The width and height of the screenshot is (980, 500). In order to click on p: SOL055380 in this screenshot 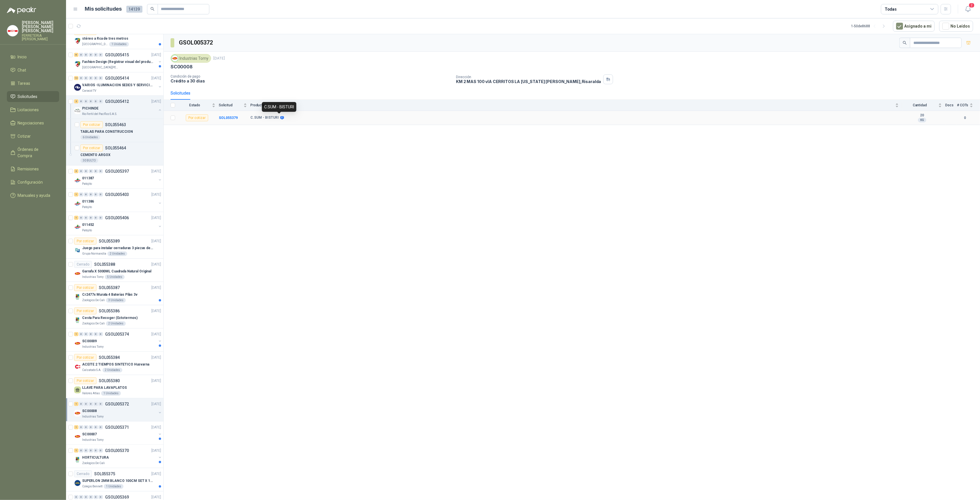, I will do `click(109, 381)`.